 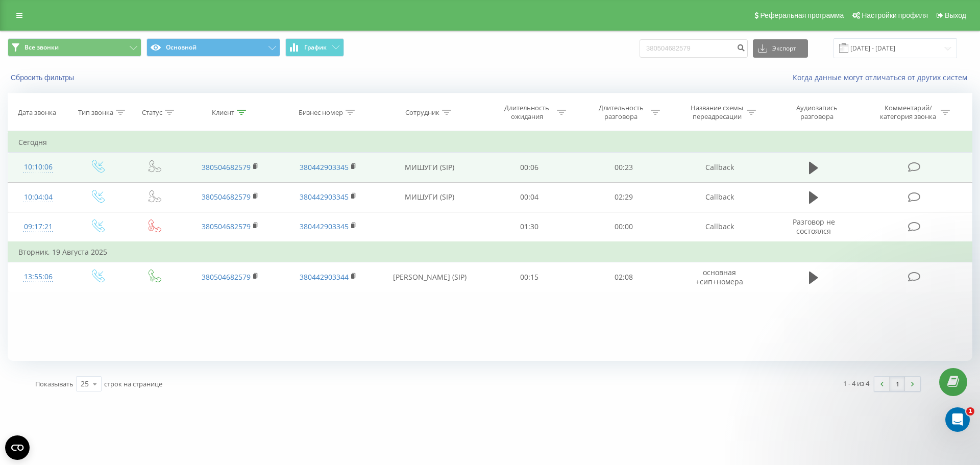 I want to click on td: 02:08, so click(x=623, y=277).